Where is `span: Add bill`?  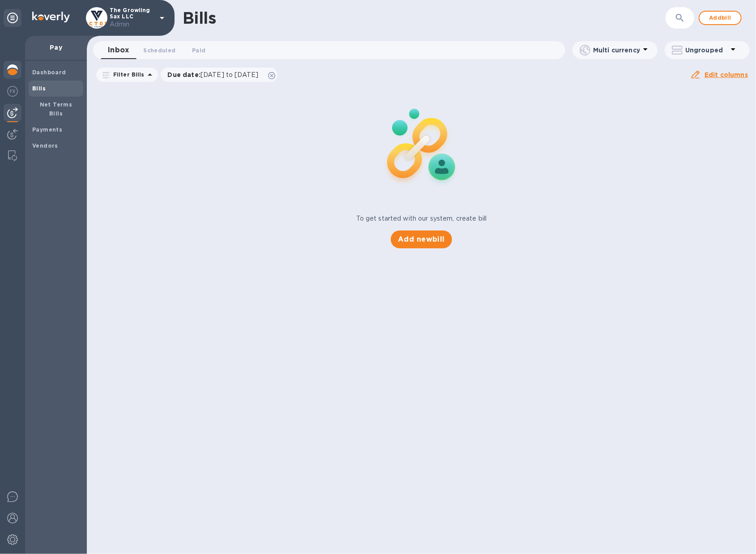 span: Add bill is located at coordinates (720, 18).